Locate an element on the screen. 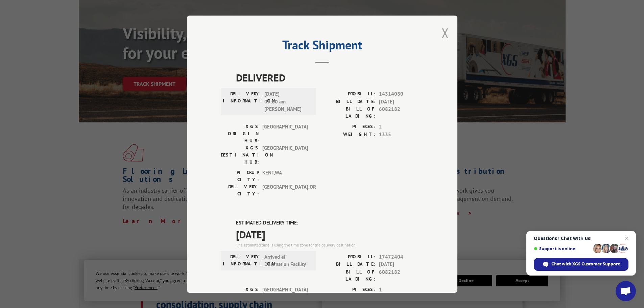 This screenshot has height=308, width=644. span: Chat with XGS Customer Support is located at coordinates (586, 264).